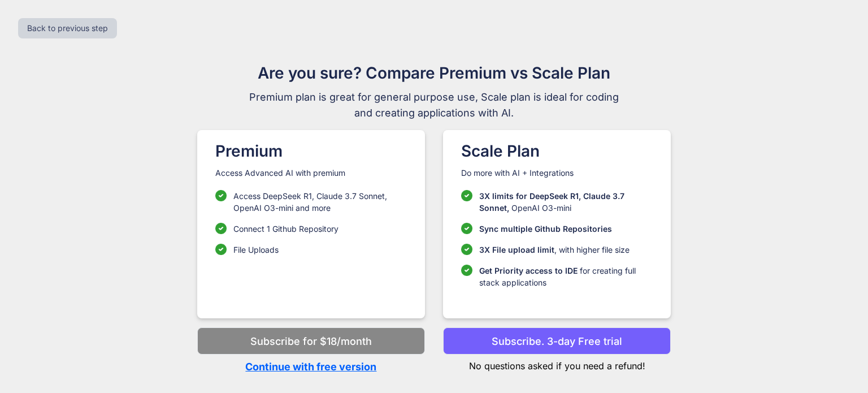 Image resolution: width=868 pixels, height=393 pixels. Describe the element at coordinates (545, 228) in the screenshot. I see `p: Sync multiple Github Repositories` at that location.